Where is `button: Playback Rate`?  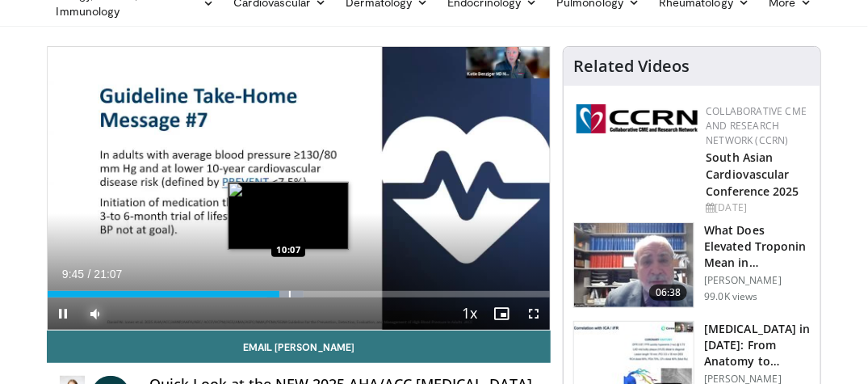
button: Playback Rate is located at coordinates (469, 313).